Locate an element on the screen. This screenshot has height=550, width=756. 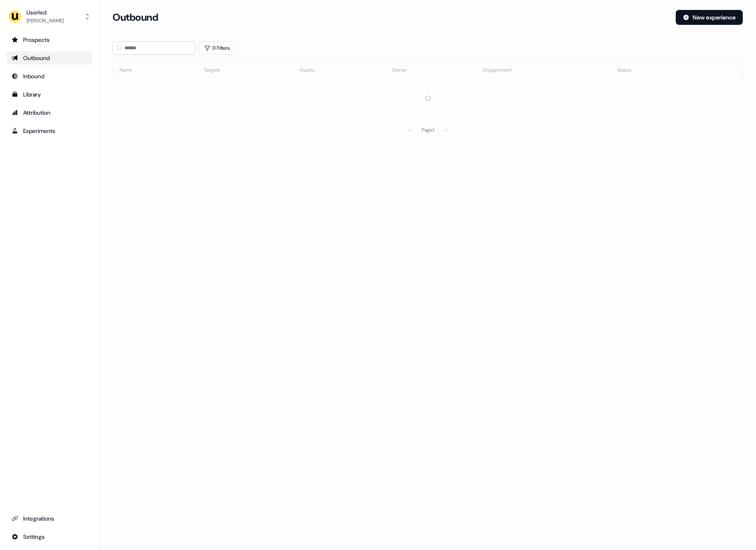
a: Go to attribution is located at coordinates (49, 113).